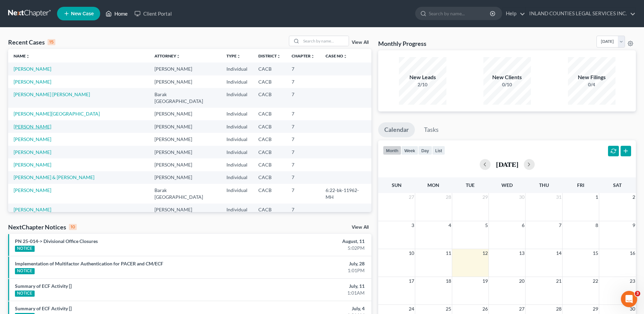 The image size is (644, 314). Describe the element at coordinates (634, 197) in the screenshot. I see `span: 2` at that location.